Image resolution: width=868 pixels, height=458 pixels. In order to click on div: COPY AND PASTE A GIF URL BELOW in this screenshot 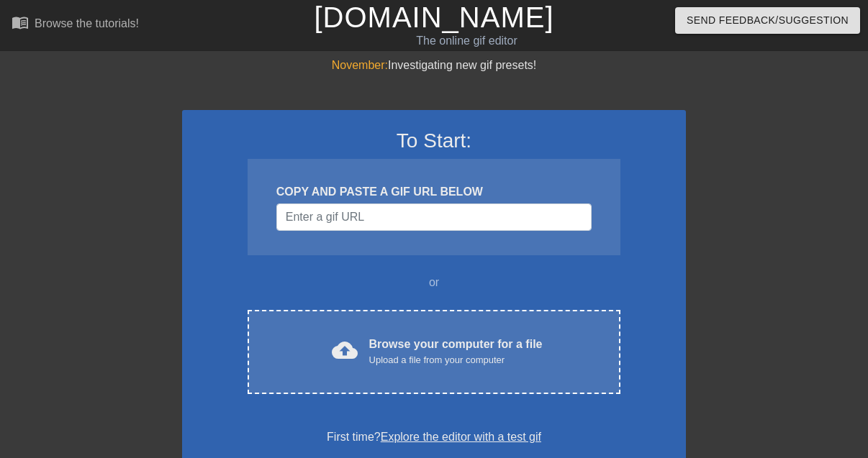, I will do `click(434, 192)`.